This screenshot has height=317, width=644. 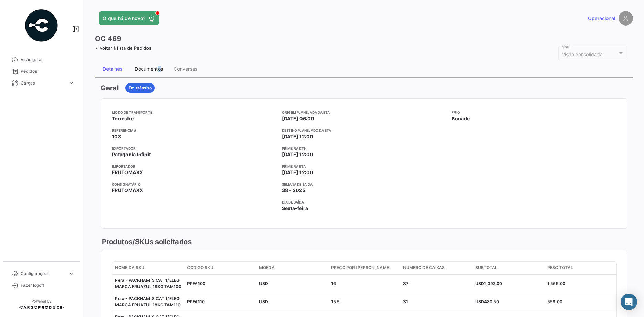 What do you see at coordinates (129, 19) in the screenshot?
I see `button: O que há de novo?` at bounding box center [129, 19].